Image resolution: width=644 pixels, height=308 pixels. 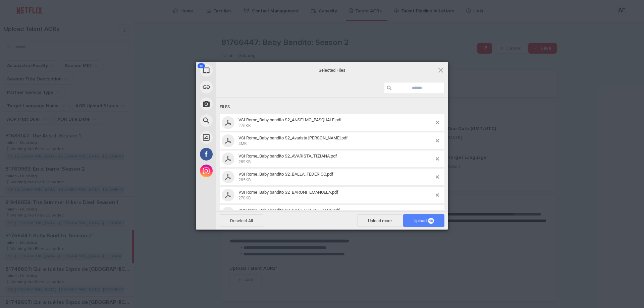 What do you see at coordinates (245, 180) in the screenshot?
I see `span: 285KB` at bounding box center [245, 180].